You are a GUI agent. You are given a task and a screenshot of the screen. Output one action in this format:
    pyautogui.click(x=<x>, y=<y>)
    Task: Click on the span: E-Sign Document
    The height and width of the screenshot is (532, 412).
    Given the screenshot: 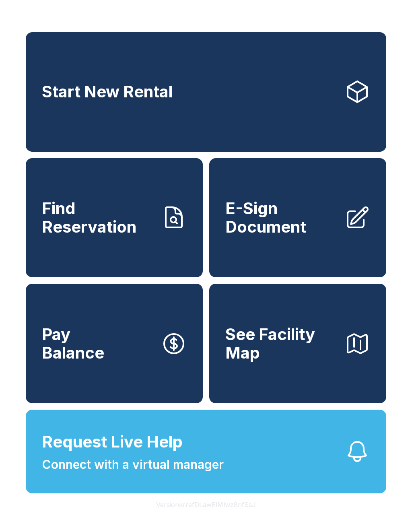 What is the action you would take?
    pyautogui.click(x=282, y=217)
    